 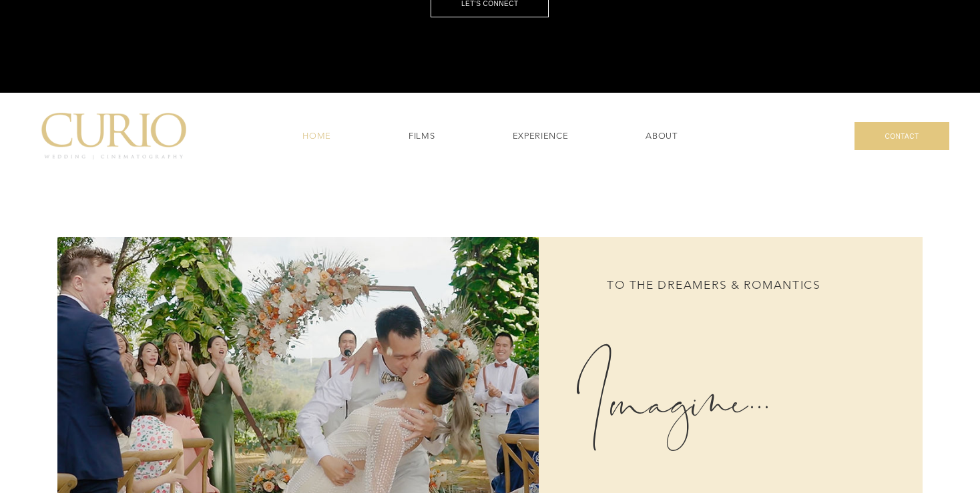 What do you see at coordinates (901, 137) in the screenshot?
I see `span: CONTACT` at bounding box center [901, 137].